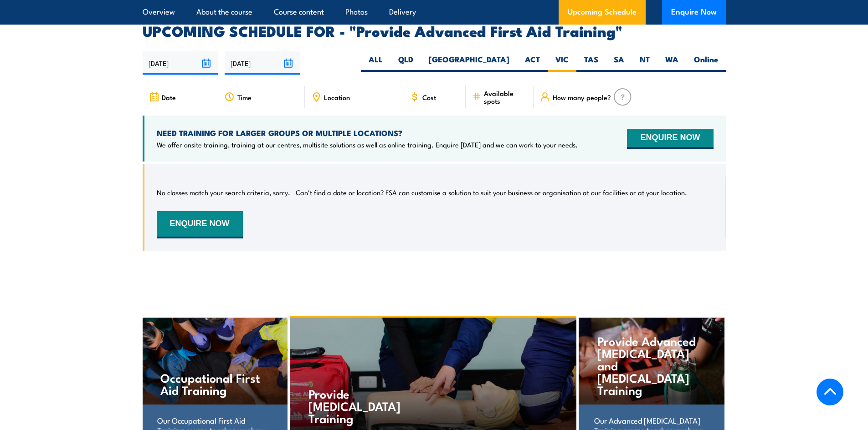  I want to click on label: Online, so click(706, 63).